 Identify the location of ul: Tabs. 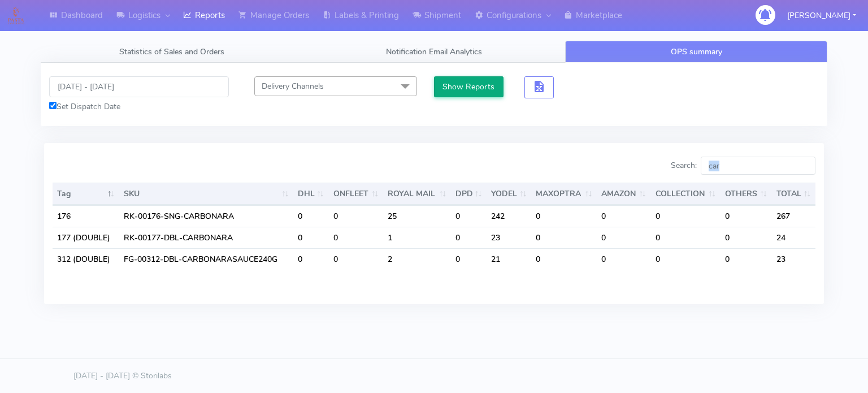
(434, 51).